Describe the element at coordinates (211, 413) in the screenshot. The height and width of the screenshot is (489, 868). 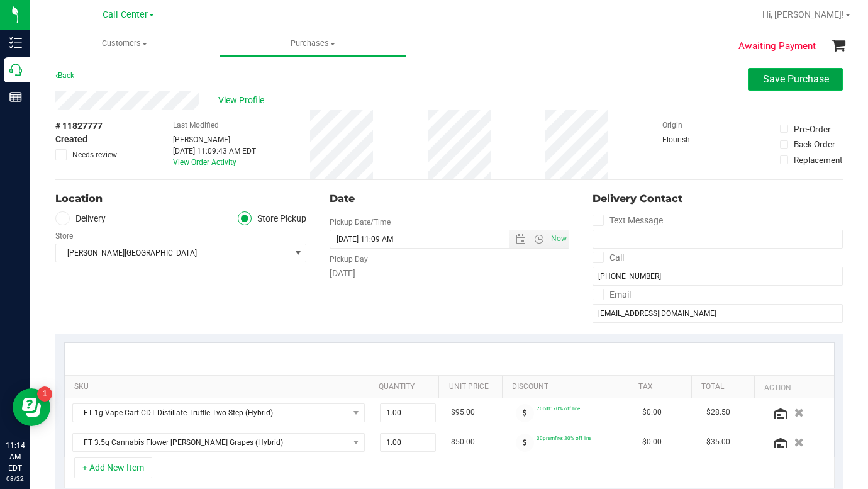
I see `span: FT 1g Vape Cart CDT Distillate Truffle Two Step (Hybrid)` at that location.